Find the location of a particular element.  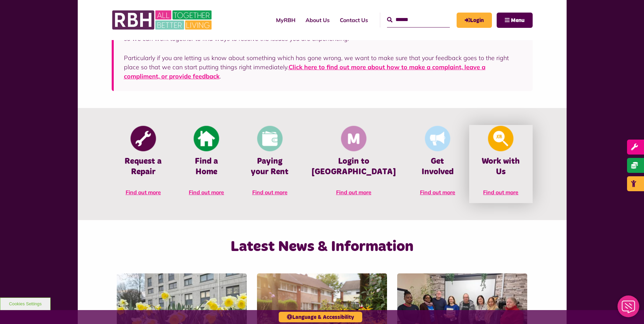

img: RBH is located at coordinates (163, 20).